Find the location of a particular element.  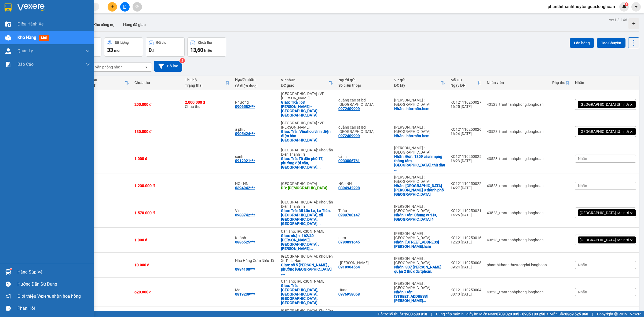

span: Giới thiệu Vexere, nhận hoa hồng is located at coordinates (49, 296).